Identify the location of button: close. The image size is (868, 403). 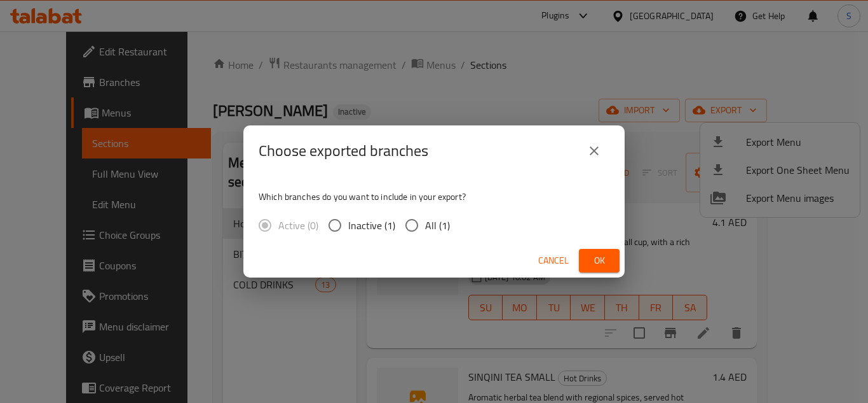
(594, 151).